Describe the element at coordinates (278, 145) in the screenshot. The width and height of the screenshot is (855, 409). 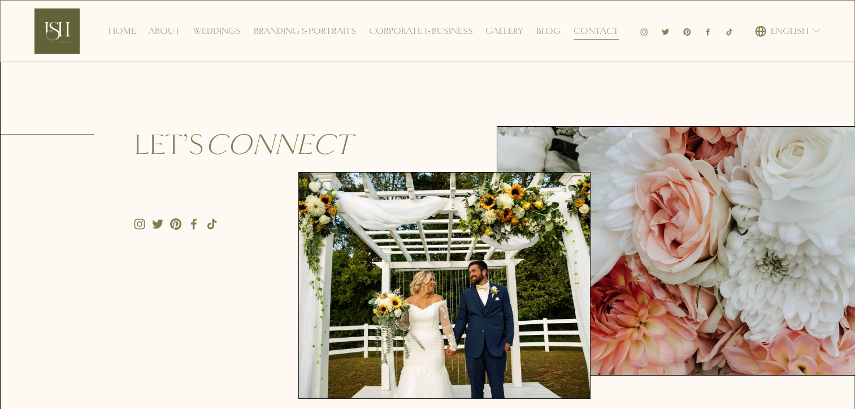
I see `em: connect` at that location.